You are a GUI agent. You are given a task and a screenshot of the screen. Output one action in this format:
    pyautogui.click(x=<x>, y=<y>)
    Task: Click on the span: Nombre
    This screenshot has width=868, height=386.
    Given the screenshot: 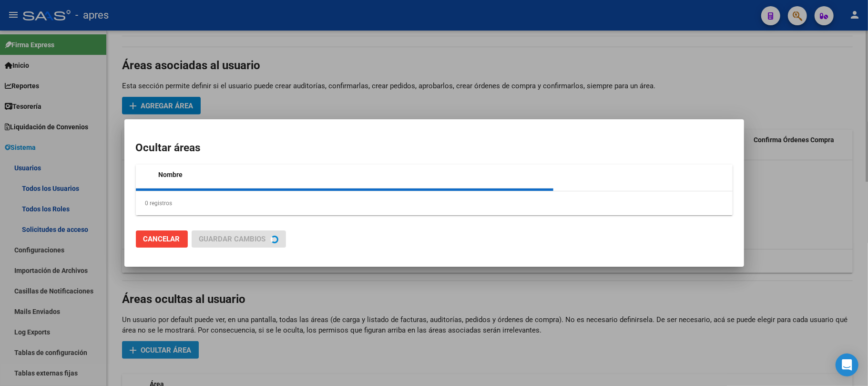 What is the action you would take?
    pyautogui.click(x=171, y=175)
    